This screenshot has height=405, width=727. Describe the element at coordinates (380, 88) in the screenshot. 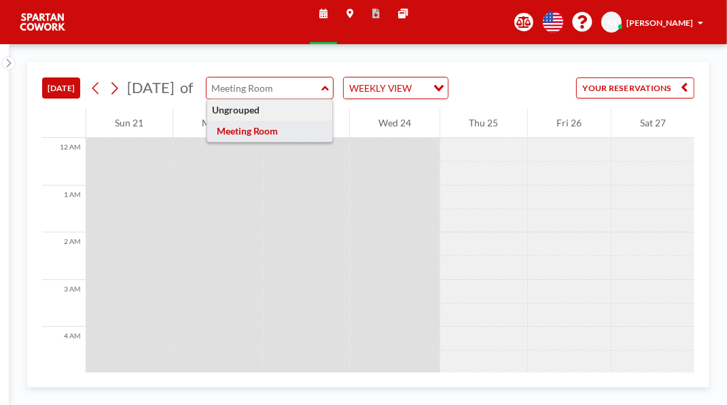

I see `span: WEEKLY VIEW` at that location.